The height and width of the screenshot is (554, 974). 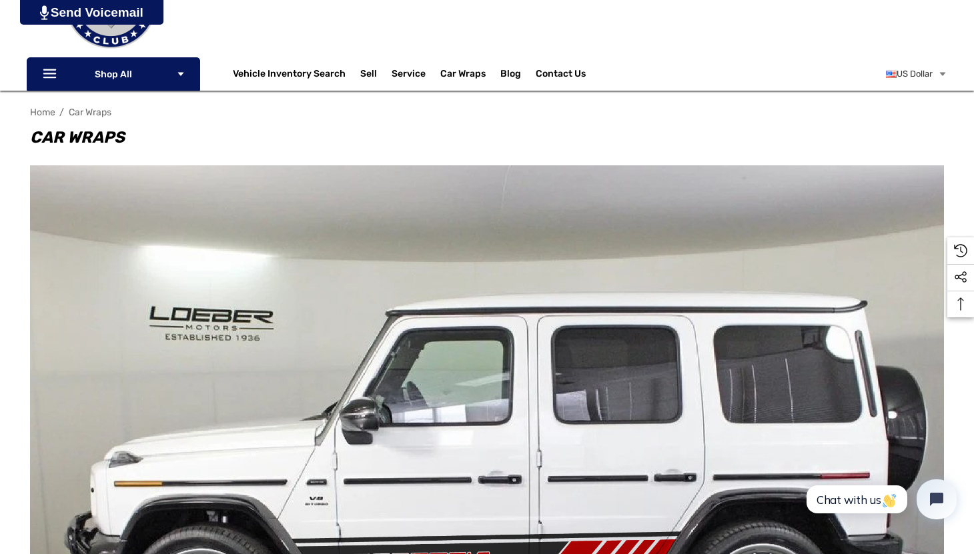 What do you see at coordinates (916, 74) in the screenshot?
I see `a: USD` at bounding box center [916, 74].